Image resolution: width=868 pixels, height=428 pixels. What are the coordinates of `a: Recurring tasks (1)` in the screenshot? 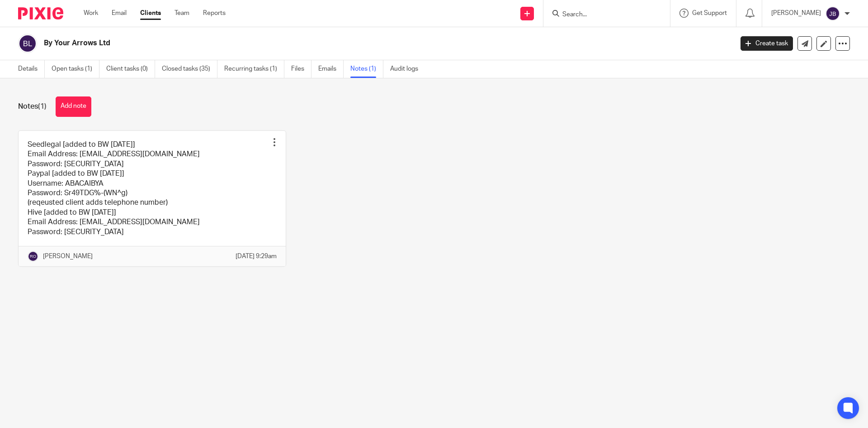 It's located at (254, 69).